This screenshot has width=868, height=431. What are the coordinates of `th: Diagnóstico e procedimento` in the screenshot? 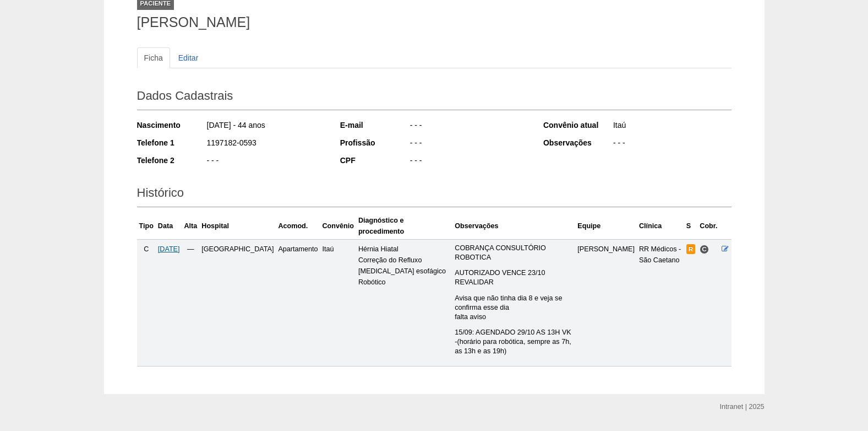 It's located at (404, 226).